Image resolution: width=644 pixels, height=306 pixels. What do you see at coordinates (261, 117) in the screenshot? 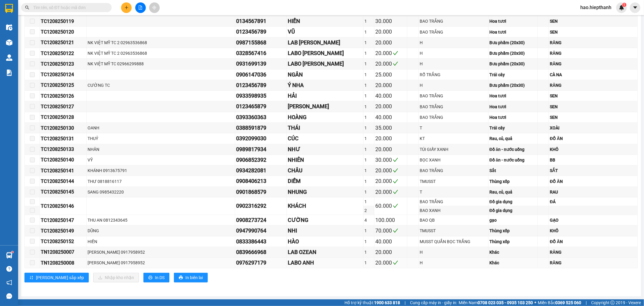
I see `div: 0393360363` at bounding box center [261, 117].